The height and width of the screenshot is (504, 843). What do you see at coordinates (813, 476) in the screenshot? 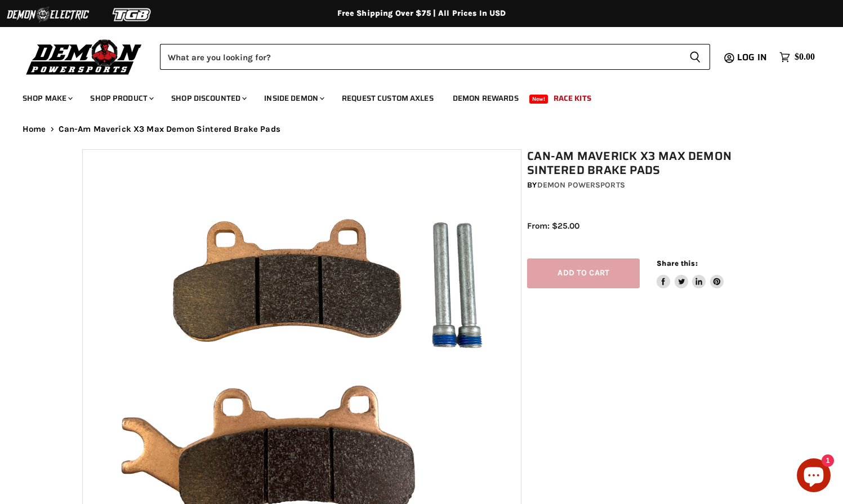
I see `inbox-online-store-chat: Shopify online store chat` at bounding box center [813, 476].